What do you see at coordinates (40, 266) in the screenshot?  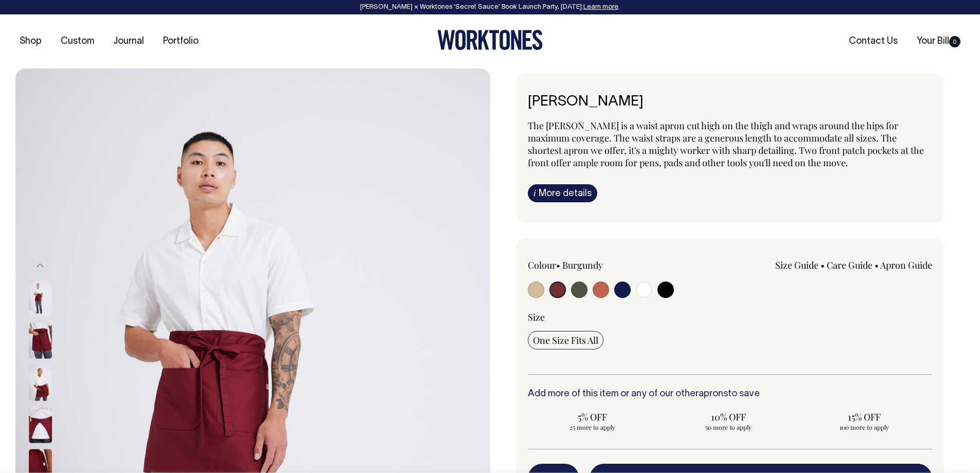 I see `button: Previous` at bounding box center [40, 266].